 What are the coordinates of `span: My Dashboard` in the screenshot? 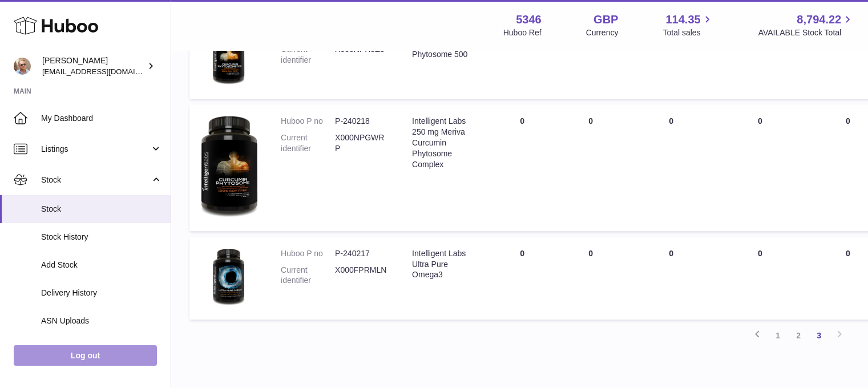 It's located at (102, 118).